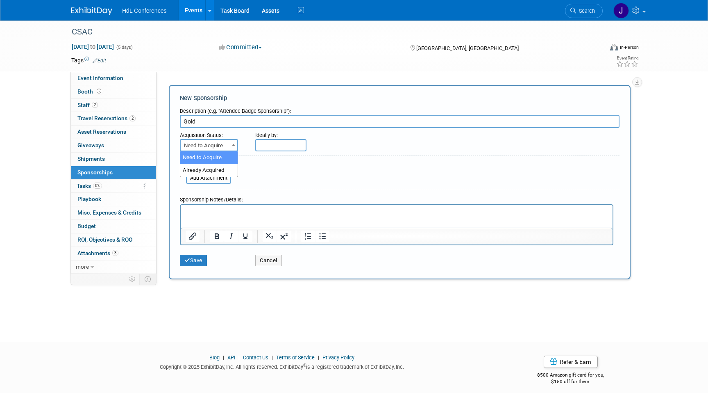 This screenshot has width=708, height=393. I want to click on a: Edit, so click(99, 61).